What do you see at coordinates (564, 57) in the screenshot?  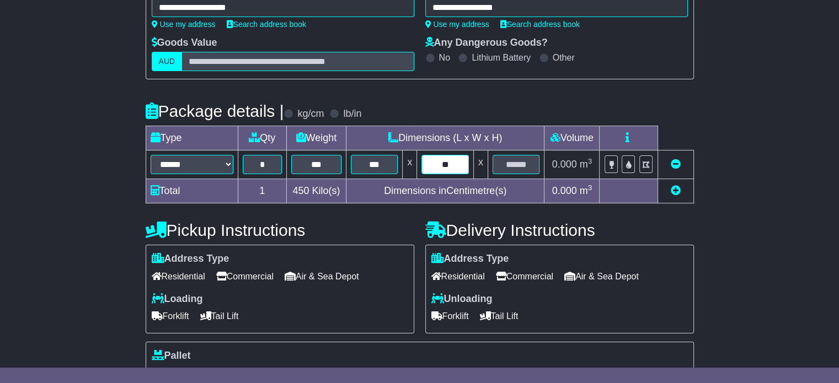 I see `label: Other` at bounding box center [564, 57].